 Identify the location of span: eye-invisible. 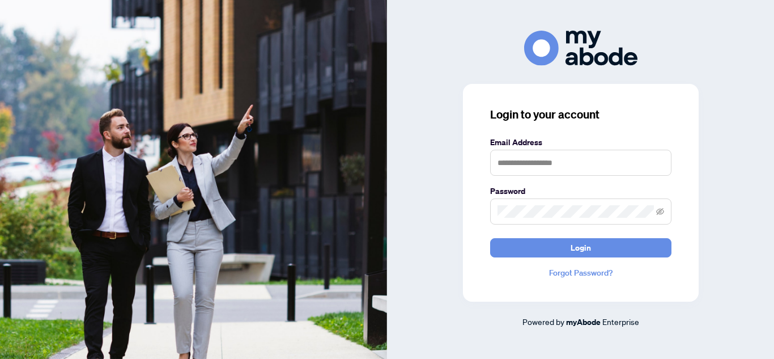
(660, 211).